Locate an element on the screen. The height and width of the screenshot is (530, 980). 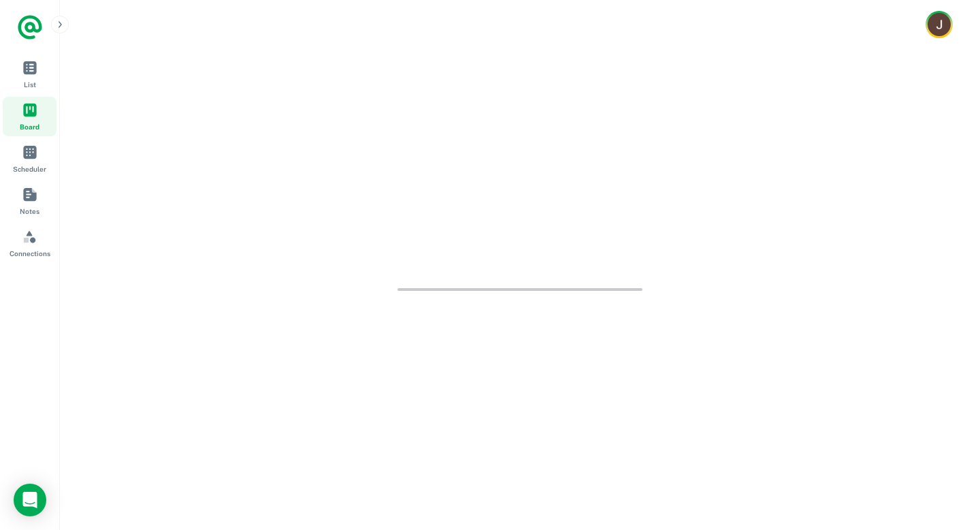
span: Connections is located at coordinates (30, 254).